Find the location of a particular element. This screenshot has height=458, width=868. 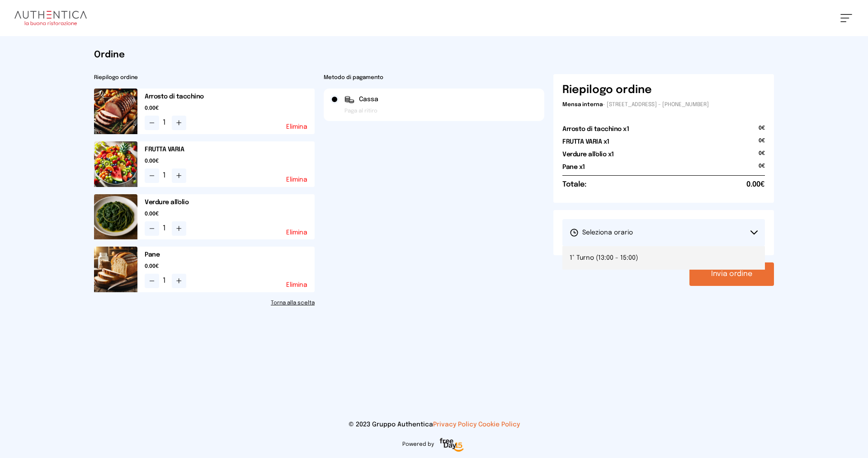

a: Privacy Policy is located at coordinates (454, 425).